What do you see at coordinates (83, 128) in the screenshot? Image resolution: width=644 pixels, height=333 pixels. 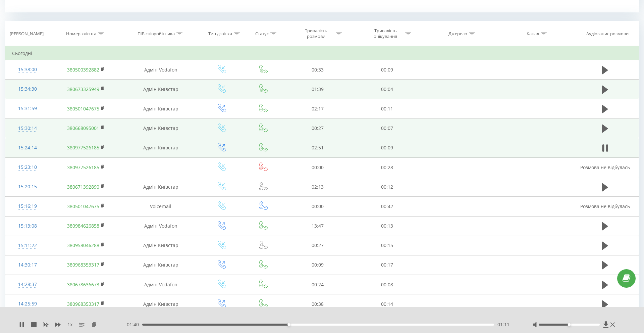 I see `a: 380668095001` at bounding box center [83, 128].